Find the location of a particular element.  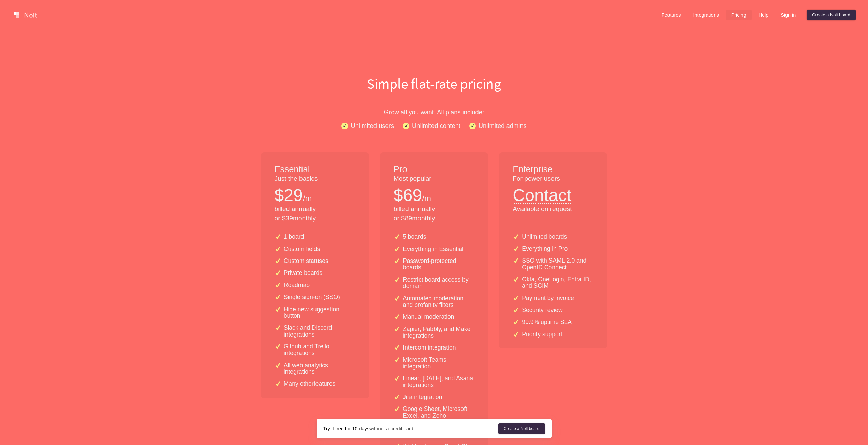

div: without a credit card is located at coordinates (411, 429).